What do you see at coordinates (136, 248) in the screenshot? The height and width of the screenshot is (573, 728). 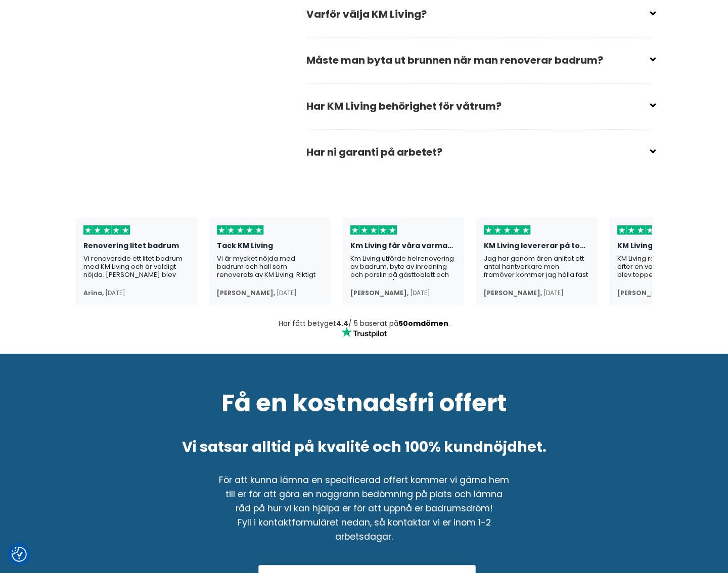 I see `div: Renovering litet badrum` at bounding box center [136, 248].